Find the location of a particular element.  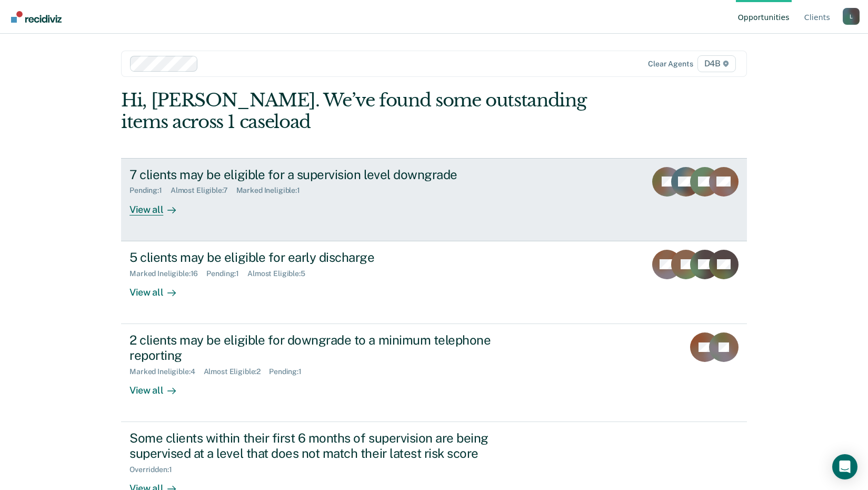

div: Marked Ineligible : 4 is located at coordinates (166, 371).